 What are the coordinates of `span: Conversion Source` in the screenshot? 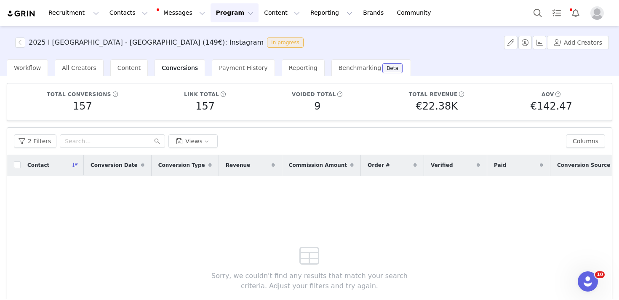 It's located at (583, 165).